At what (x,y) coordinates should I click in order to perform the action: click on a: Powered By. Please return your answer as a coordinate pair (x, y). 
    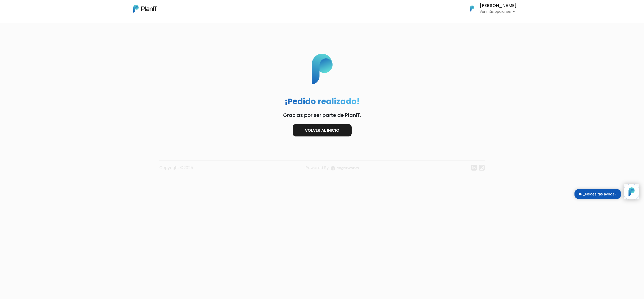
    Looking at the image, I should click on (332, 169).